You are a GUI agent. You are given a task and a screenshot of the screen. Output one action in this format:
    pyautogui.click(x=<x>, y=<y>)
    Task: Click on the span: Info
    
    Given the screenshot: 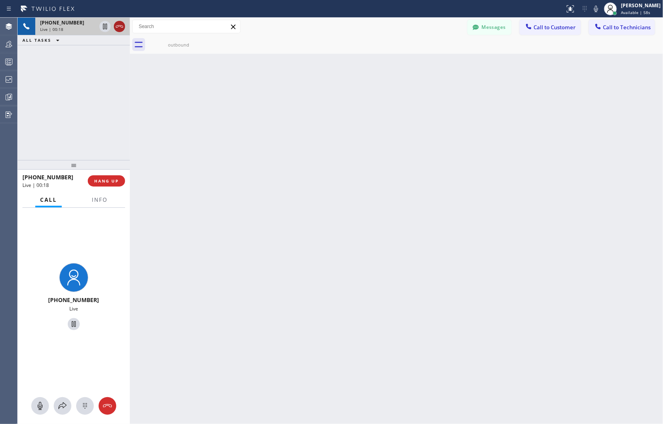 What is the action you would take?
    pyautogui.click(x=99, y=200)
    